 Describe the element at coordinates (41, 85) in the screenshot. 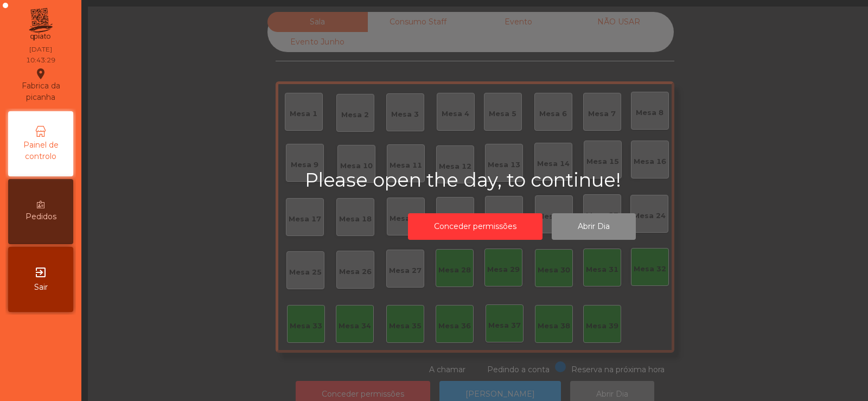

I see `div: Fabrica da picanha` at that location.